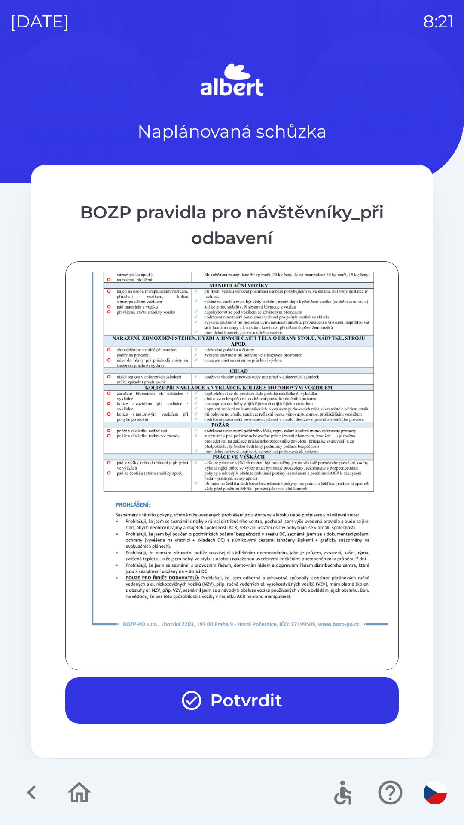 The height and width of the screenshot is (825, 464). What do you see at coordinates (435, 793) in the screenshot?
I see `img: cs flag` at bounding box center [435, 793].